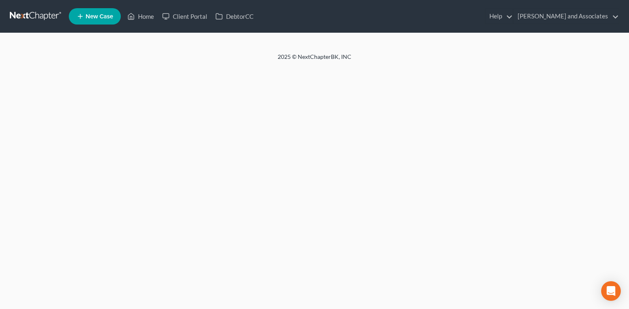 This screenshot has width=629, height=309. What do you see at coordinates (499, 16) in the screenshot?
I see `a: Help` at bounding box center [499, 16].